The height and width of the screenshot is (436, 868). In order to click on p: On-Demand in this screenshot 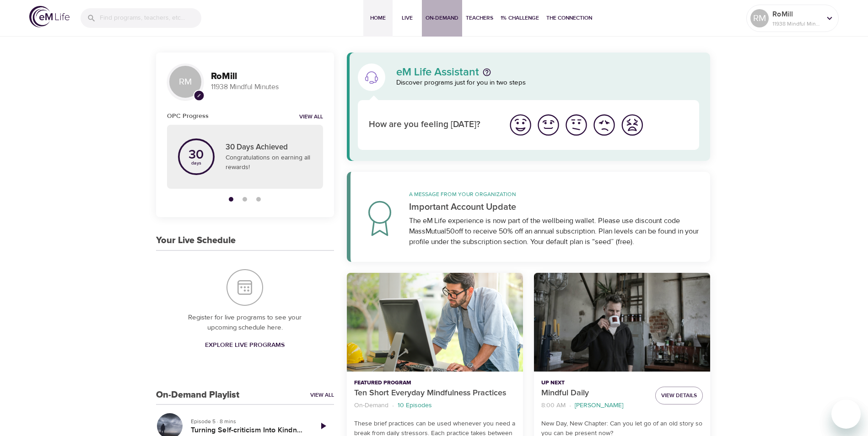, I will do `click(371, 405)`.